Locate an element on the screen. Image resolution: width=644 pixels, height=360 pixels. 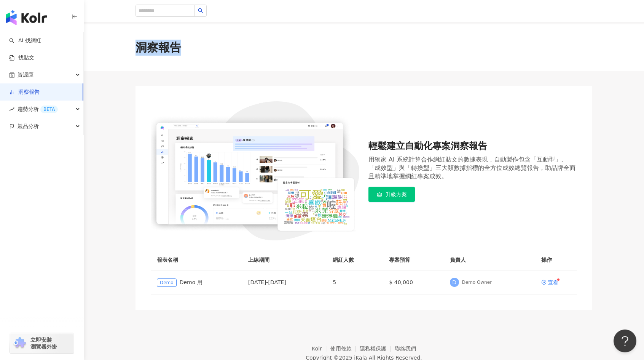
span: D is located at coordinates (454, 282).